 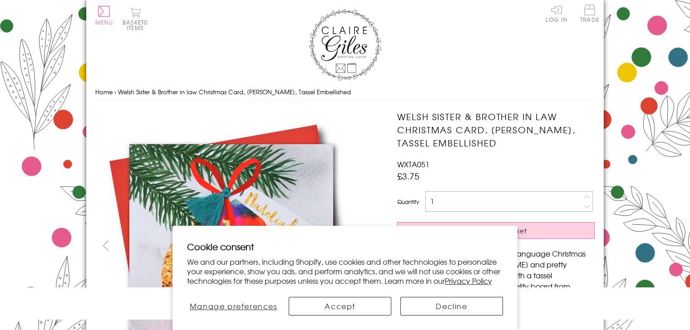 What do you see at coordinates (556, 13) in the screenshot?
I see `a: Log In` at bounding box center [556, 13].